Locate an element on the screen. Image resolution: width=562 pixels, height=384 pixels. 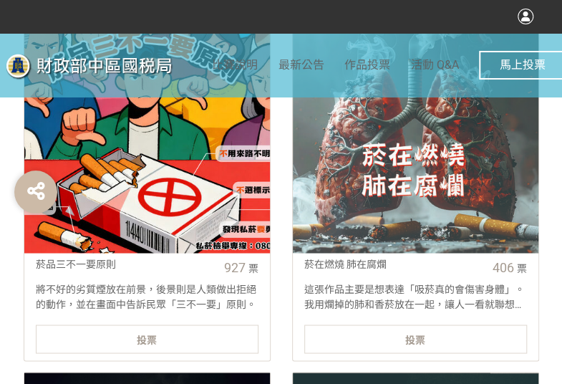
span: 馬上投票 is located at coordinates (522, 64).